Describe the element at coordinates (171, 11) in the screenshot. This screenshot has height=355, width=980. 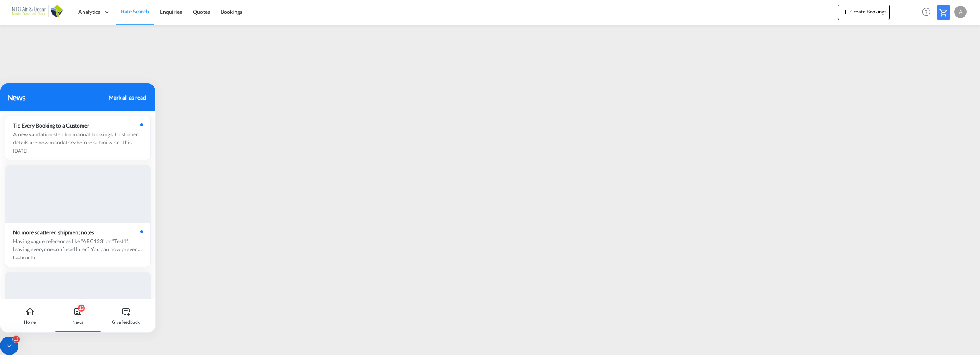
I see `span: Enquiries` at that location.